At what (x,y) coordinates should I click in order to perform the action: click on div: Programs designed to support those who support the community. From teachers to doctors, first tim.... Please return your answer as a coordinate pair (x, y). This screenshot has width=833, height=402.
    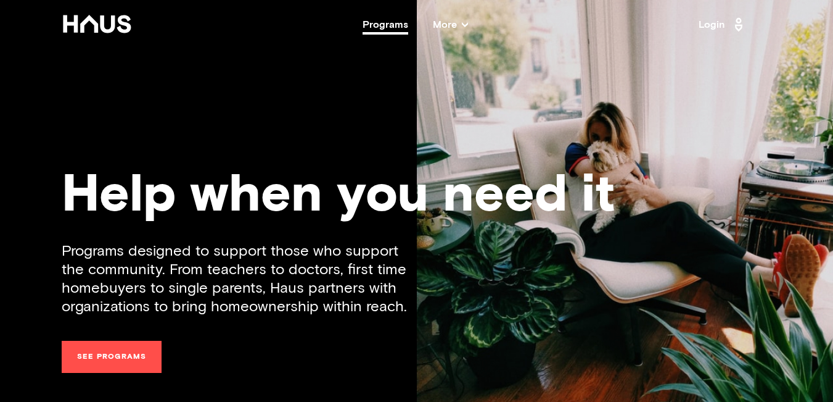
    Looking at the image, I should click on (239, 279).